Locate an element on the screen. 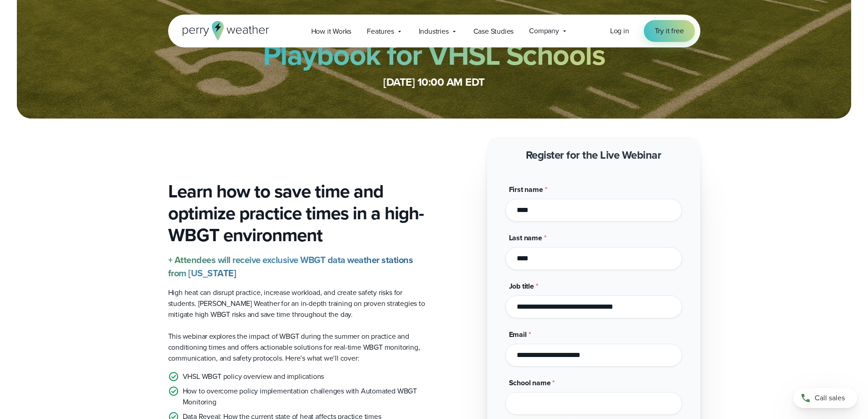 This screenshot has width=868, height=419. a: Case Studies is located at coordinates (493, 31).